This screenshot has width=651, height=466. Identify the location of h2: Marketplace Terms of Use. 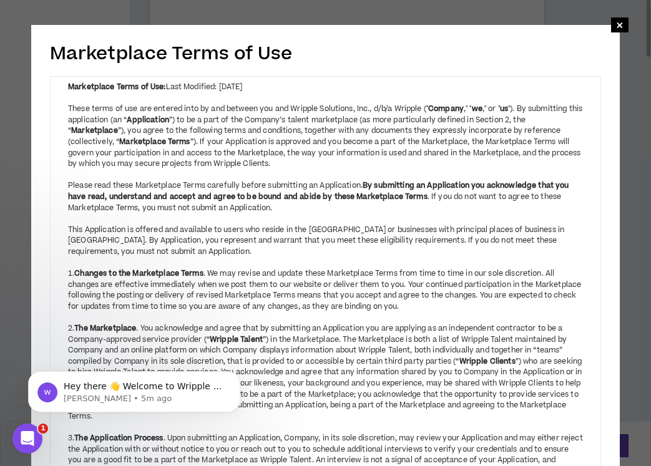
(325, 54).